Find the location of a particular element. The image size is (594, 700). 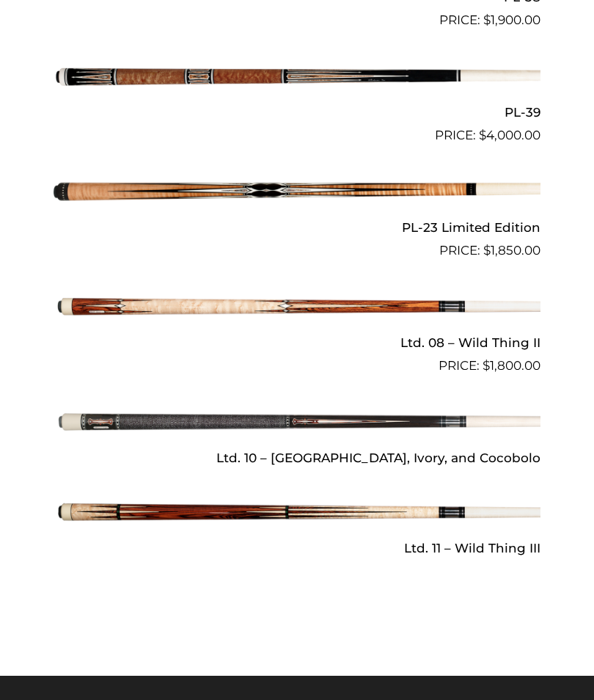

bdi: 1,900.00 is located at coordinates (512, 21).